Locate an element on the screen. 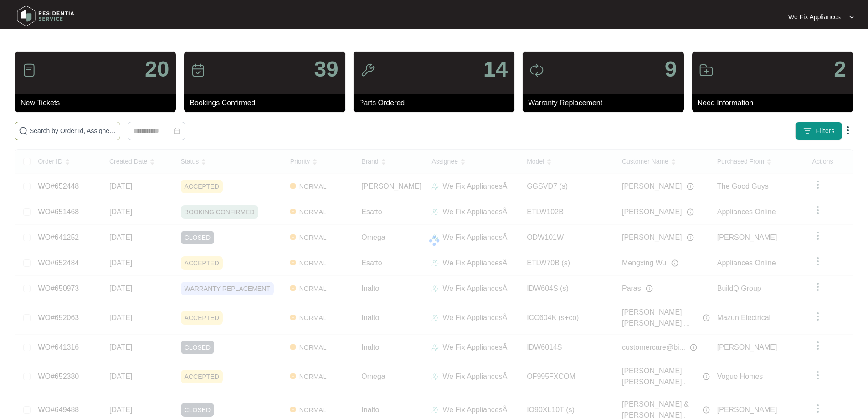 This screenshot has width=868, height=419. p: 9 is located at coordinates (670, 69).